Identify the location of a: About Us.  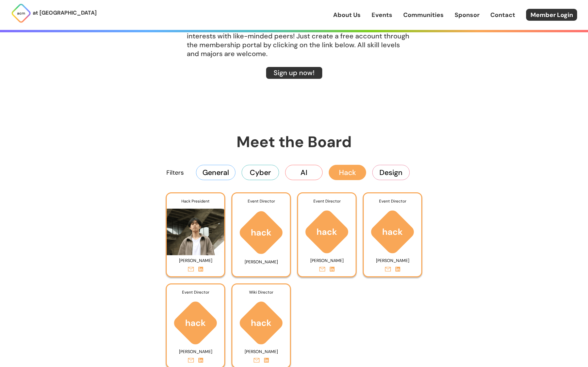
(347, 15).